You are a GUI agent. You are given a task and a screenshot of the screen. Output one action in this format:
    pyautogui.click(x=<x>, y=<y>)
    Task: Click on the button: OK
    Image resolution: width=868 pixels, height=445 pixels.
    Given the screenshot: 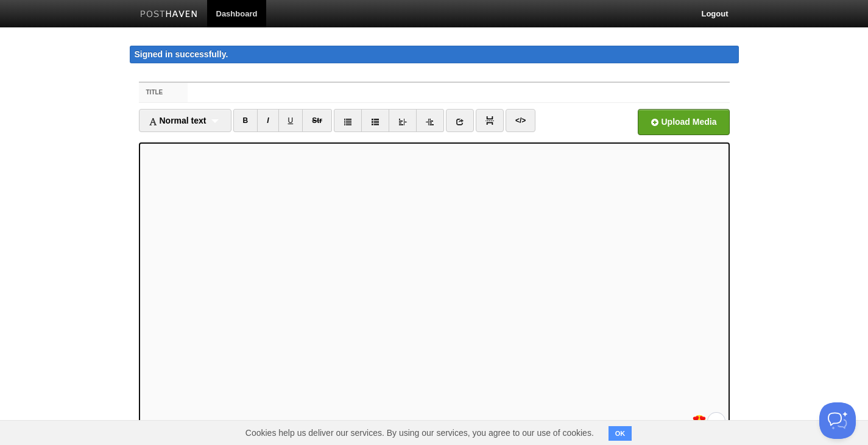 What is the action you would take?
    pyautogui.click(x=620, y=433)
    